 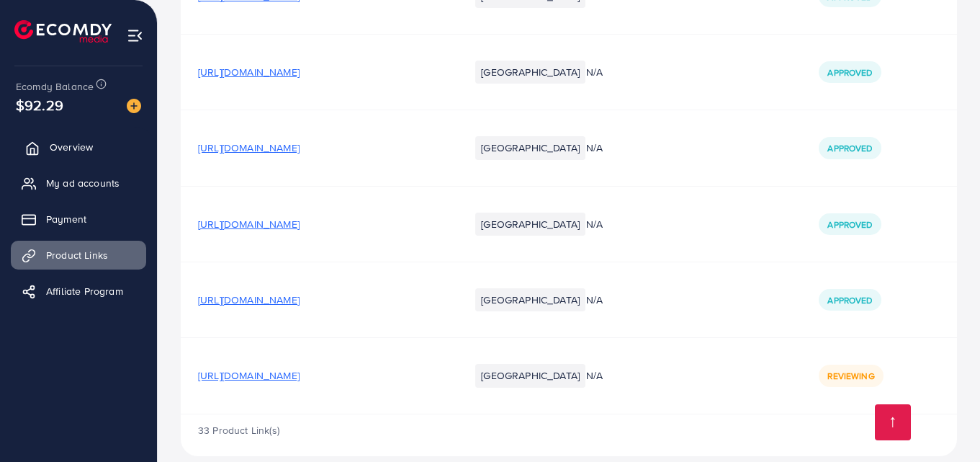 I want to click on a: Affiliate Program, so click(x=78, y=291).